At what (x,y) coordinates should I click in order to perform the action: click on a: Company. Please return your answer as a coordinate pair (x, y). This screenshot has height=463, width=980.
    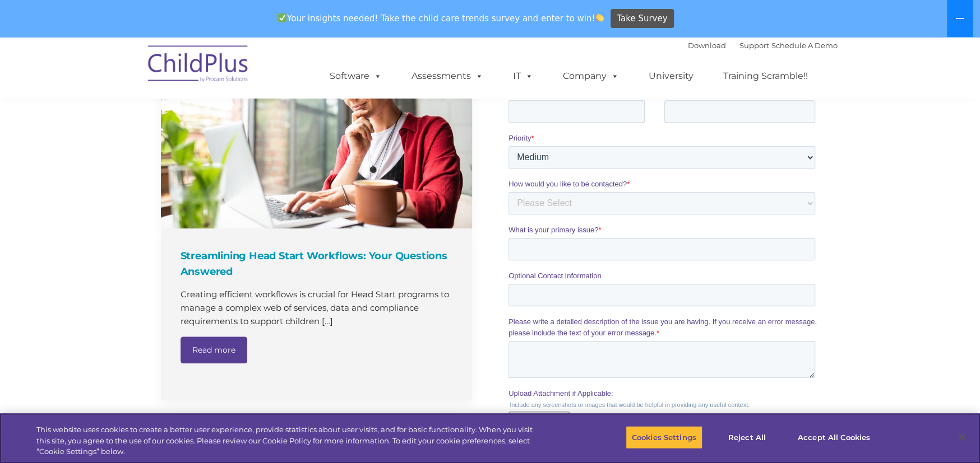
    Looking at the image, I should click on (590, 76).